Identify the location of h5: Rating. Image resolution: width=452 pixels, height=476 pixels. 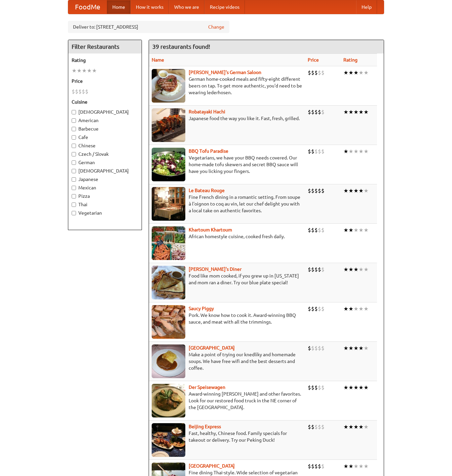
(105, 60).